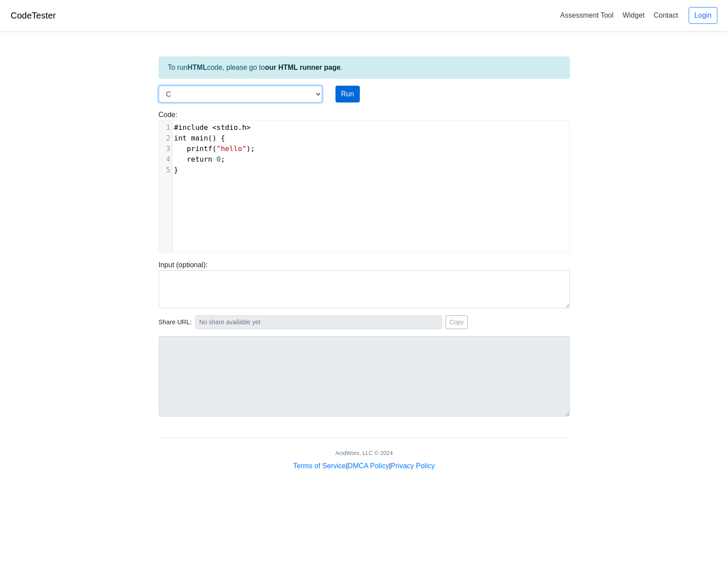  I want to click on a: Privacy Policy, so click(413, 466).